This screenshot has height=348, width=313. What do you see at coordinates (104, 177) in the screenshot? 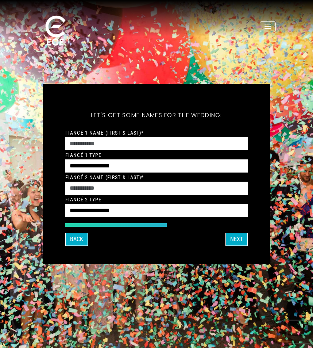
I see `label: Fiancé 2 Name (First & Last)*` at bounding box center [104, 177].